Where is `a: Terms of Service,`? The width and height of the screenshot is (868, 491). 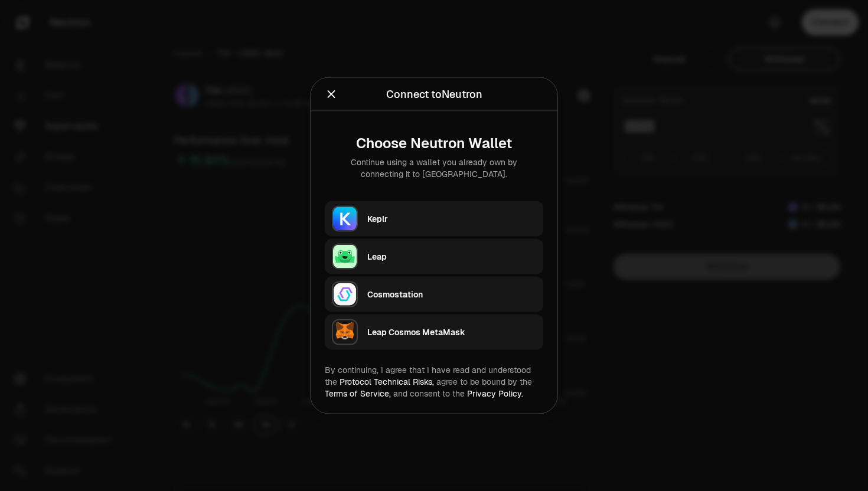
a: Terms of Service, is located at coordinates (358, 394).